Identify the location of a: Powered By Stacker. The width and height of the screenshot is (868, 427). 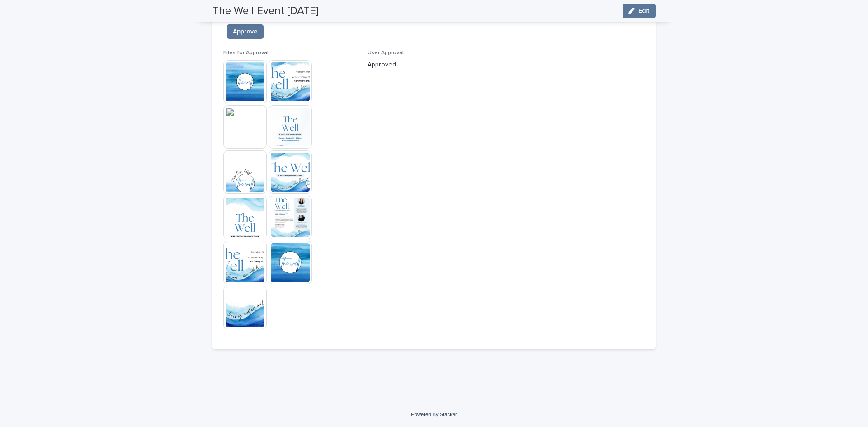
(434, 415).